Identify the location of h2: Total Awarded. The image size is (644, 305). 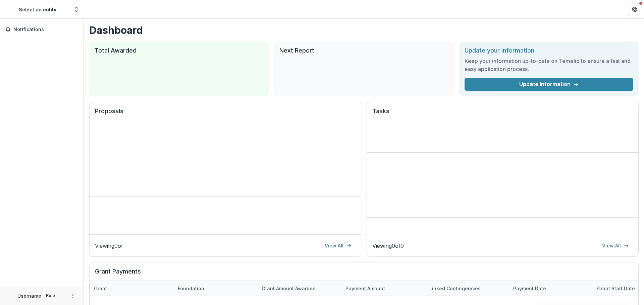
(179, 50).